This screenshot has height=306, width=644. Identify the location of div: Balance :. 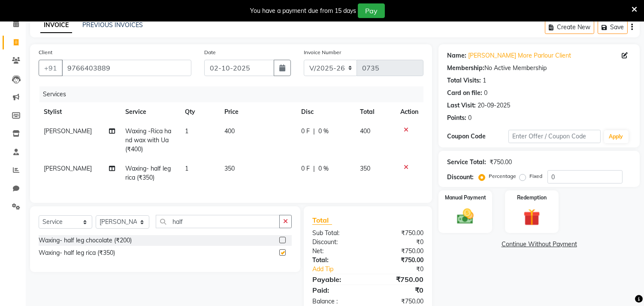
(337, 301).